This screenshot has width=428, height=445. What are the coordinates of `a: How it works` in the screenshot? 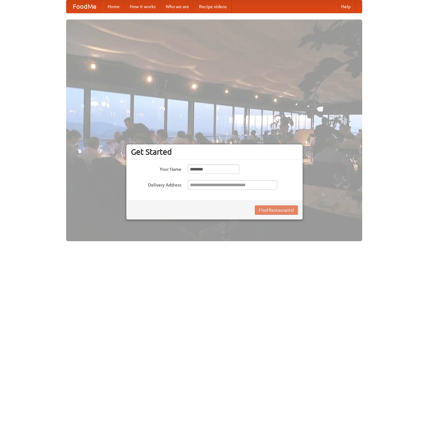 It's located at (143, 7).